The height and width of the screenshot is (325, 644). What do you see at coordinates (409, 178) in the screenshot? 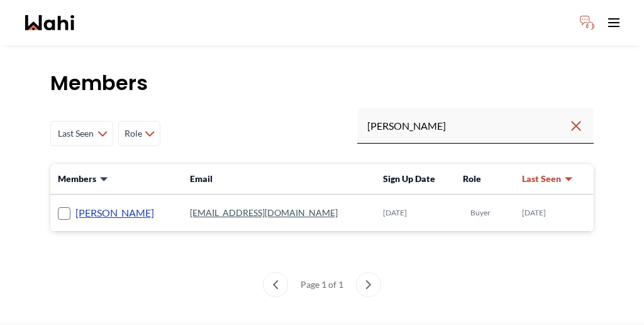
I see `span: Sign Up Date` at bounding box center [409, 178].